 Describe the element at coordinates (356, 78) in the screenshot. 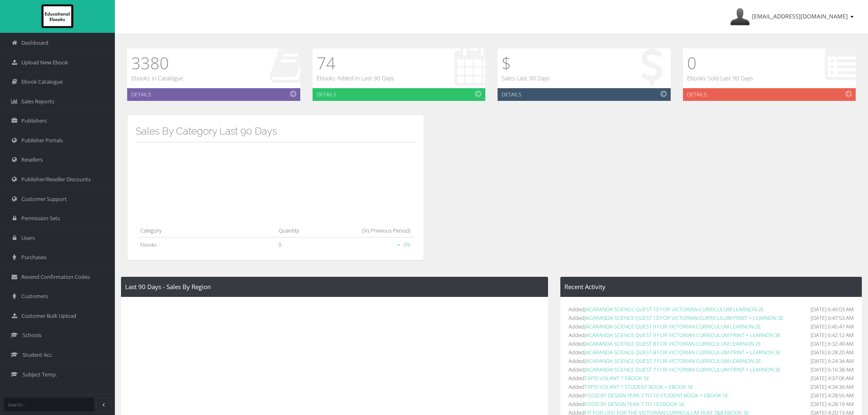

I see `p: Ebooks Added in Last 90 Days` at that location.